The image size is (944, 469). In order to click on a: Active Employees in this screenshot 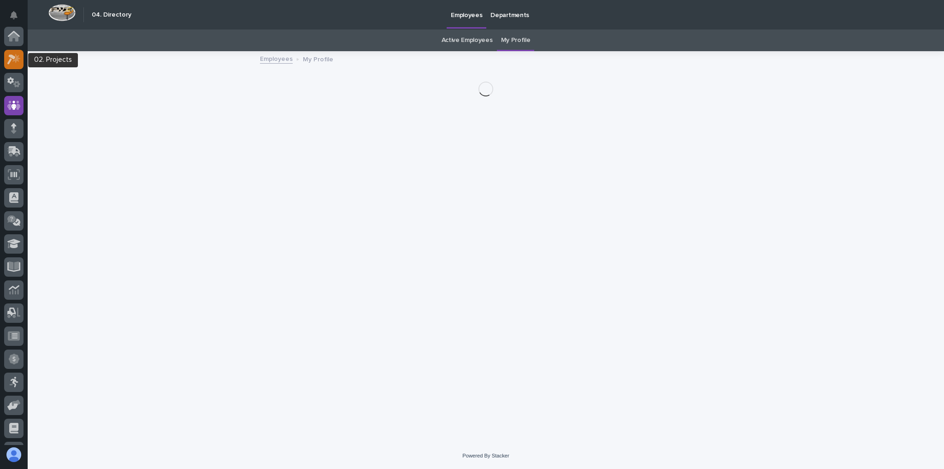, I will do `click(467, 40)`.